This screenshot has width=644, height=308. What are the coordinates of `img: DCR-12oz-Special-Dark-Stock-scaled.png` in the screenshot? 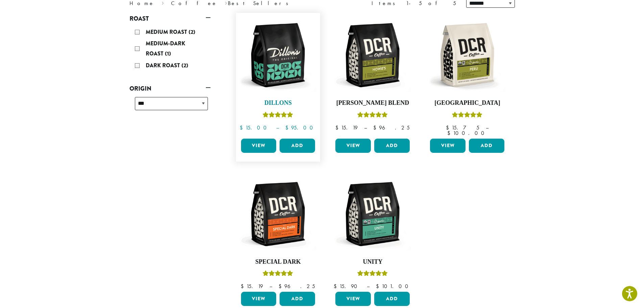 It's located at (278, 214).